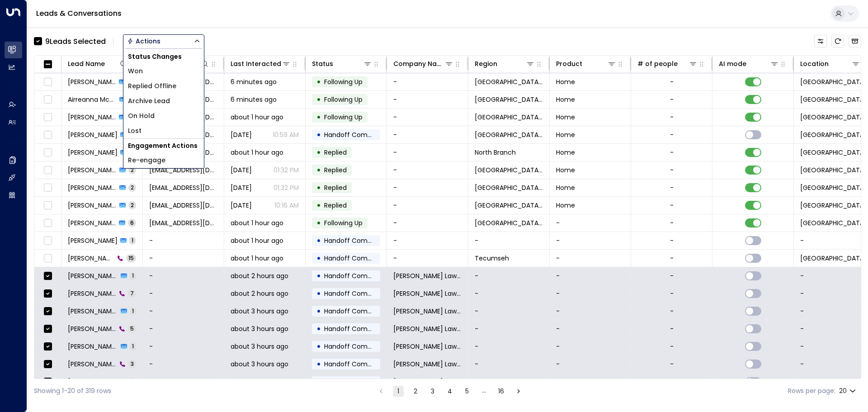  Describe the element at coordinates (135, 71) in the screenshot. I see `span: Won` at that location.